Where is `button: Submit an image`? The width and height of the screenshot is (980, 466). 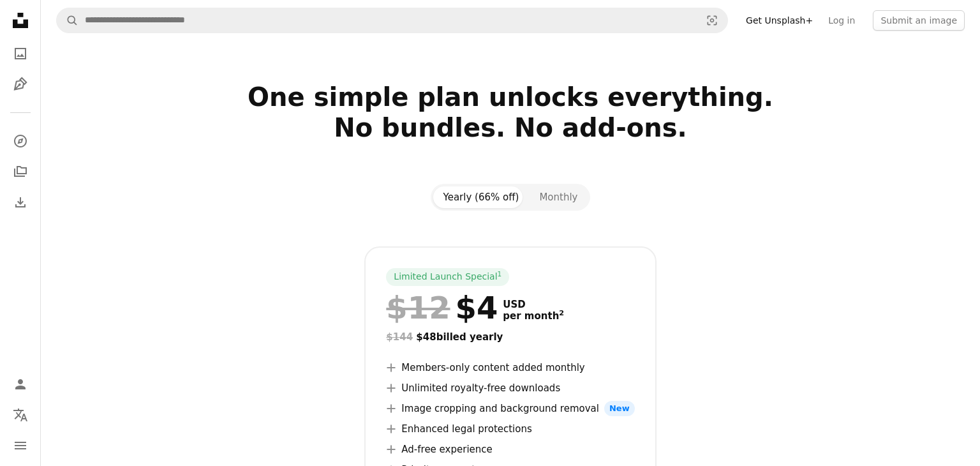 button: Submit an image is located at coordinates (919, 21).